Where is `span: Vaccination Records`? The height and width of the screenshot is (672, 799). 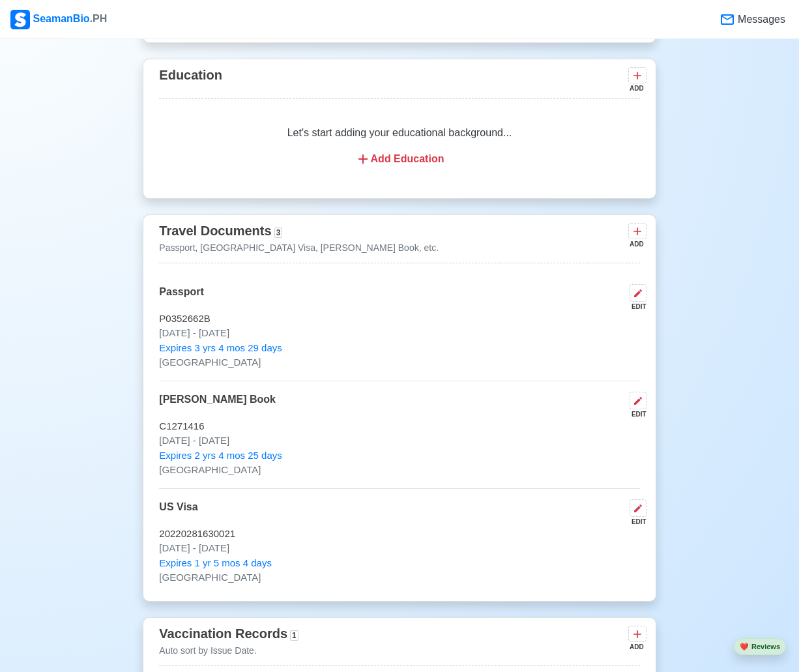 span: Vaccination Records is located at coordinates (223, 633).